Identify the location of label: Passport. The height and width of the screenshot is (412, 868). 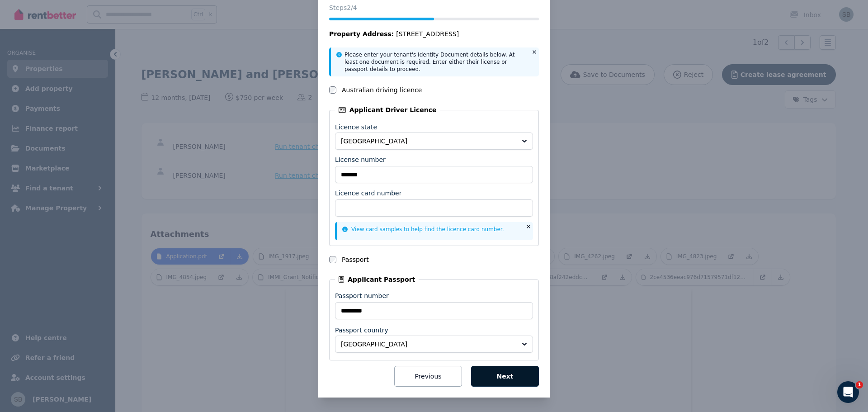
(355, 260).